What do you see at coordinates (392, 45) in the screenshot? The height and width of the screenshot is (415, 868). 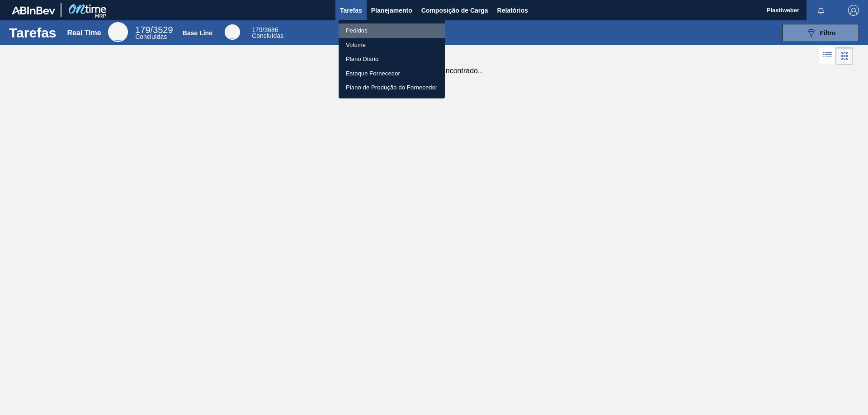 I see `a: Volume` at bounding box center [392, 45].